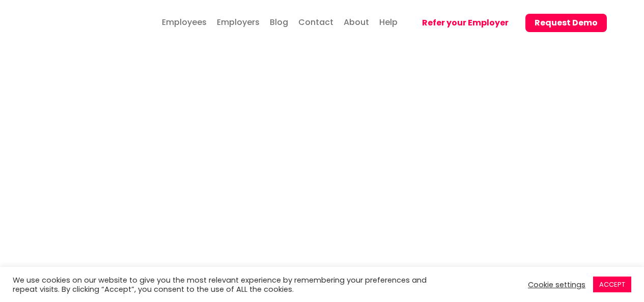  I want to click on a: ACCEPT, so click(612, 284).